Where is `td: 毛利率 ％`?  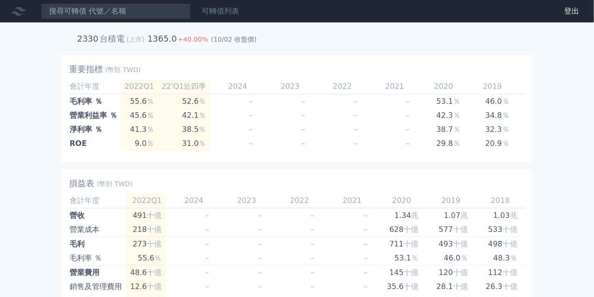 td: 毛利率 ％ is located at coordinates (95, 101).